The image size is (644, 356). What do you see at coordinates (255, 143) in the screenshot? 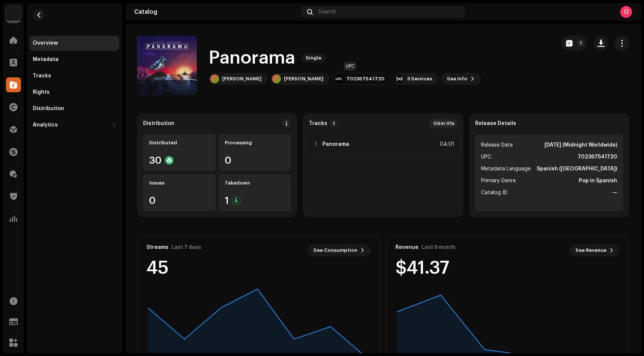
I see `div: Processing` at bounding box center [255, 143].